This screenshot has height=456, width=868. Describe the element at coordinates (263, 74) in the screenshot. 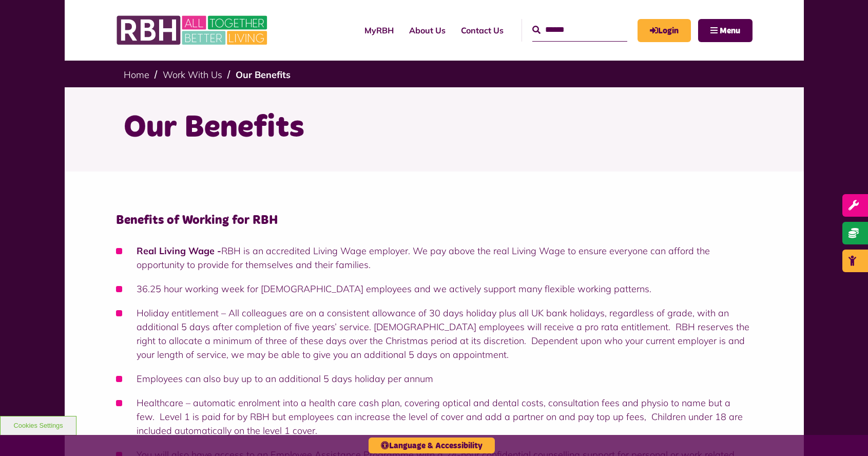

I see `a: Our Benefits` at that location.